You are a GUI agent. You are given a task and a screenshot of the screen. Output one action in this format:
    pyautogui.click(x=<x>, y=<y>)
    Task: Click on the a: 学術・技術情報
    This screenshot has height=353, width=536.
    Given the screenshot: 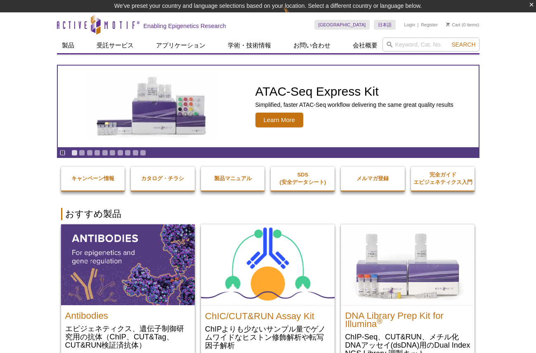 What is the action you would take?
    pyautogui.click(x=249, y=45)
    